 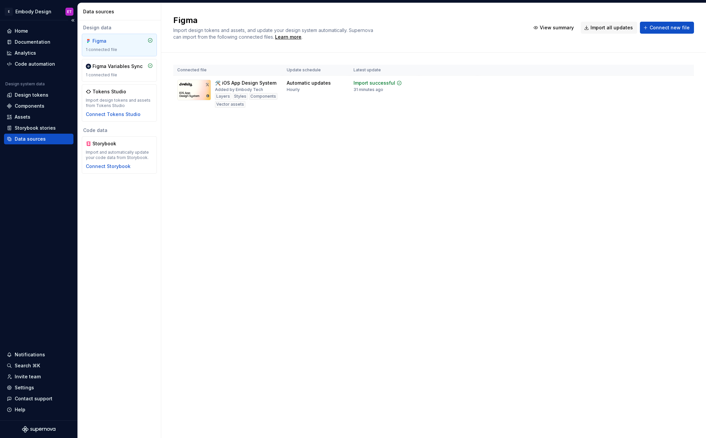 What do you see at coordinates (33, 12) in the screenshot?
I see `div: Embody Design` at bounding box center [33, 12].